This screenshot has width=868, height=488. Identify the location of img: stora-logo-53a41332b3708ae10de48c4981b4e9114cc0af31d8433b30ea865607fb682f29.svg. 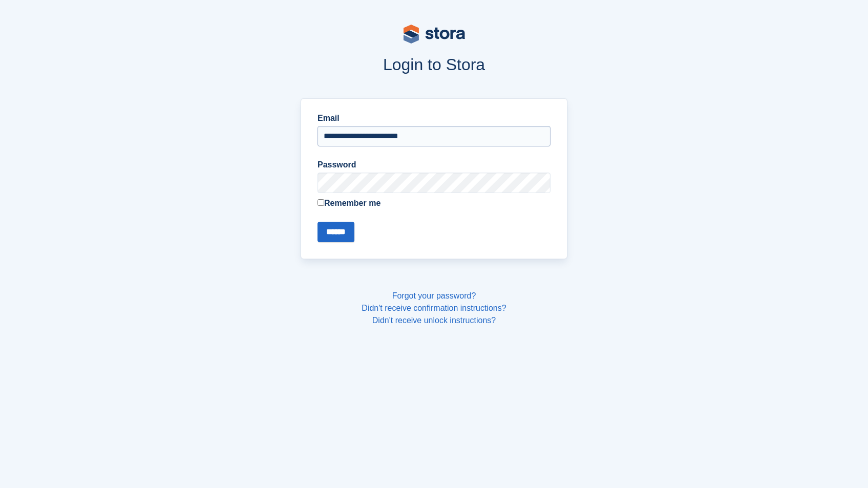
(434, 34).